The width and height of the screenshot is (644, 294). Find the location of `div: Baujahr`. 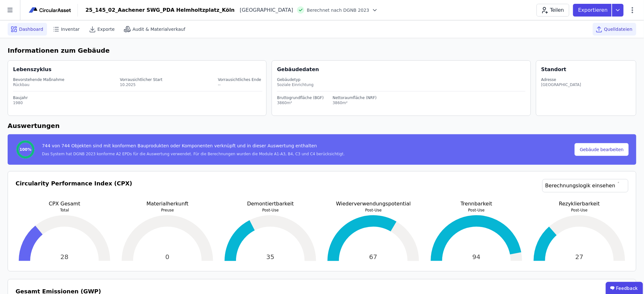

div: Baujahr is located at coordinates (138, 98).